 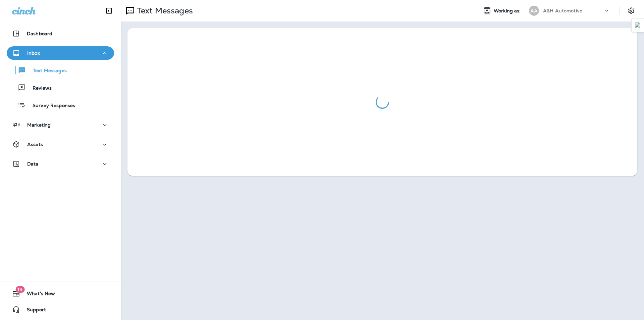 I want to click on p: Dashboard, so click(x=40, y=34).